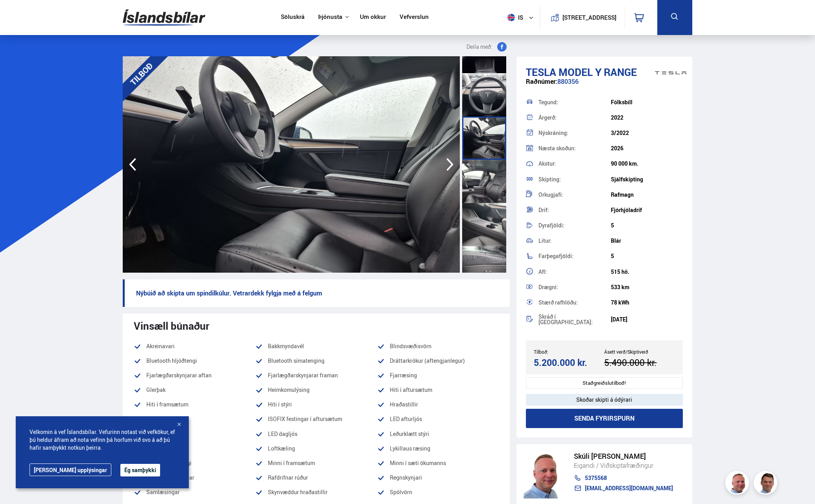 This screenshot has width=815, height=504. I want to click on div: Eigandi / Viðskiptafræðingur, so click(624, 465).